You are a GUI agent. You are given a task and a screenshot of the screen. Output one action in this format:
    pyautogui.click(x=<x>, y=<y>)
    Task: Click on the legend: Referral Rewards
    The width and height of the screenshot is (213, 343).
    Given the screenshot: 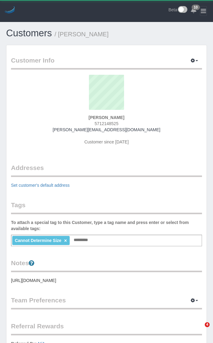 What is the action you would take?
    pyautogui.click(x=106, y=329)
    